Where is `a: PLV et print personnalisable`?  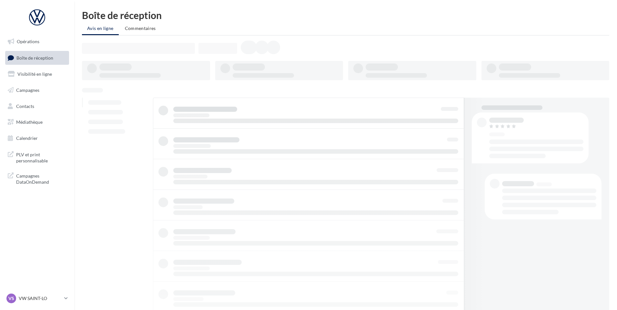 a: PLV et print personnalisable is located at coordinates (37, 157).